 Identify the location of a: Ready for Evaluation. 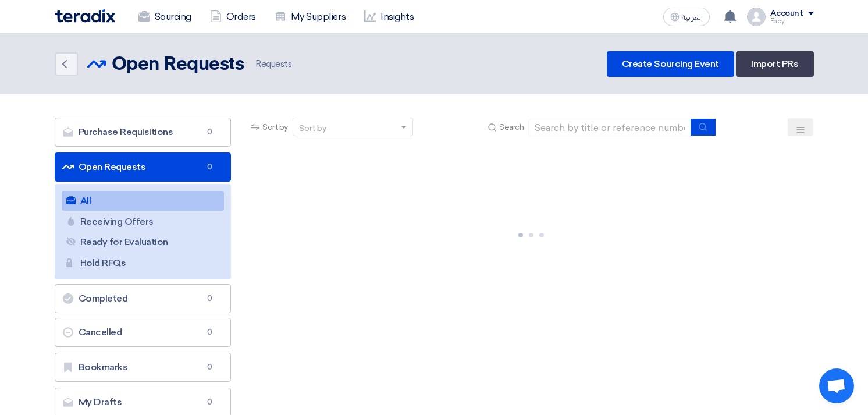
(143, 242).